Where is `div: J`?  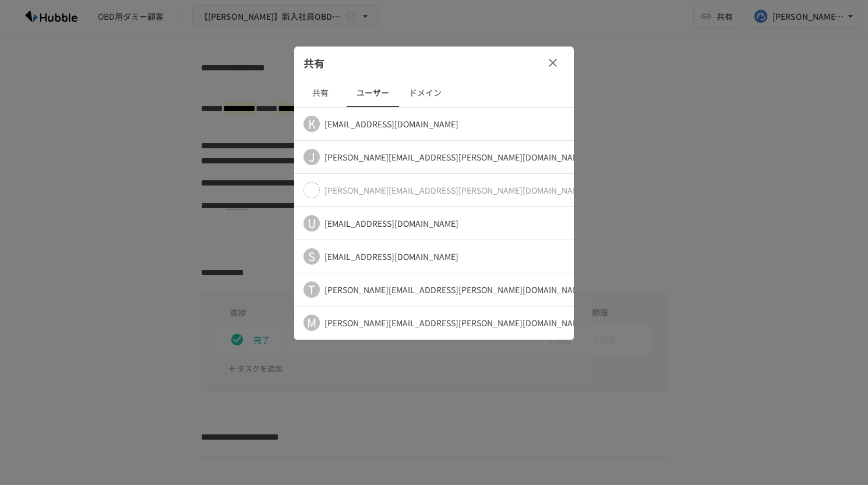
div: J is located at coordinates (312, 157).